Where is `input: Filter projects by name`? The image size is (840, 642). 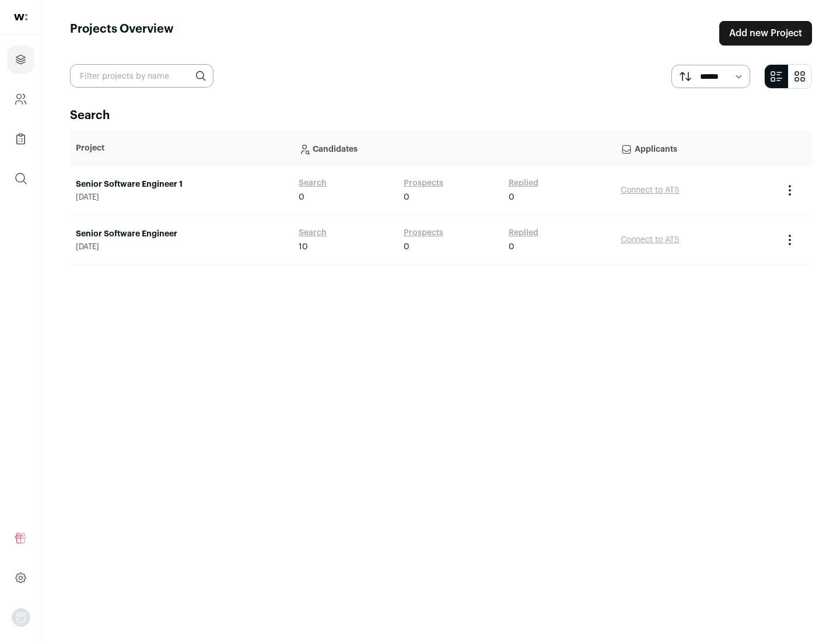 input: Filter projects by name is located at coordinates (142, 76).